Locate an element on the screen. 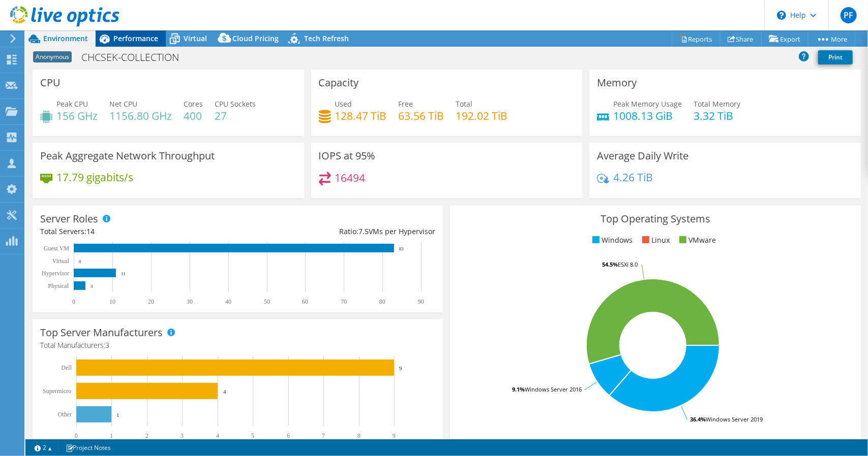  span: Virtual is located at coordinates (195, 38).